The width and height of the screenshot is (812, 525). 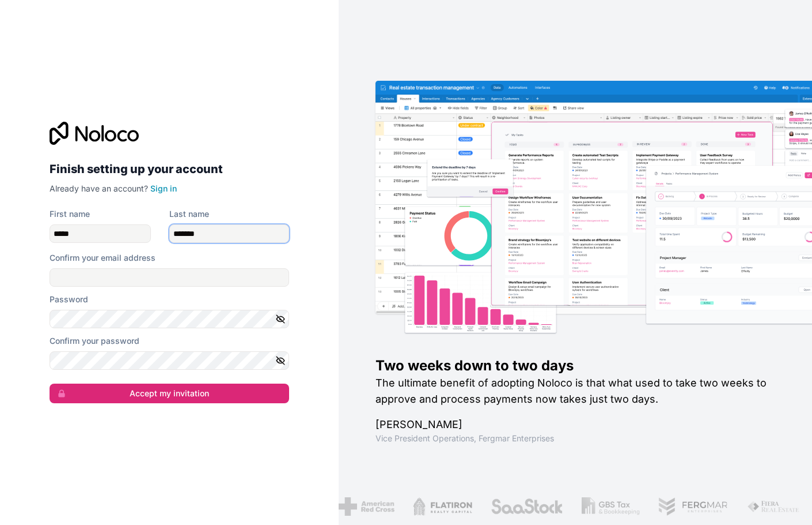 I want to click on label: First name, so click(x=69, y=214).